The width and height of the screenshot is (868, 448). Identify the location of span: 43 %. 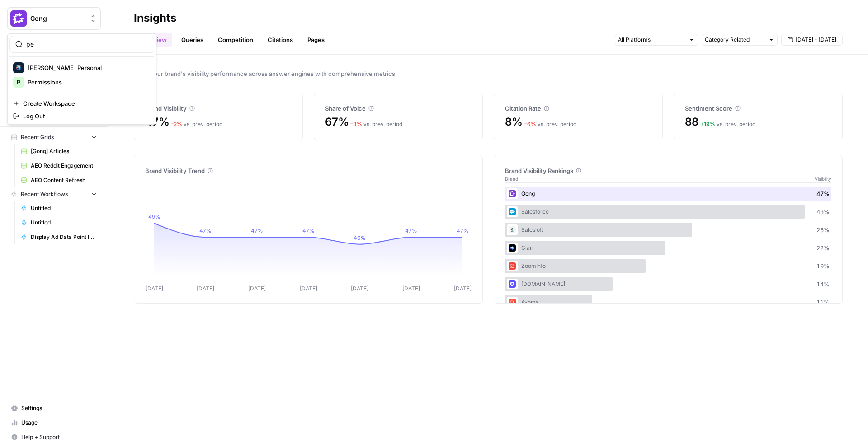
(823, 212).